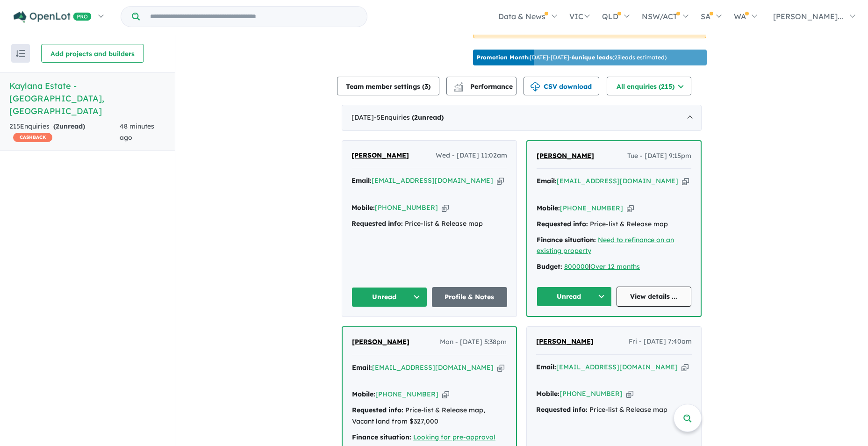 The width and height of the screenshot is (868, 446). I want to click on span: 3, so click(426, 86).